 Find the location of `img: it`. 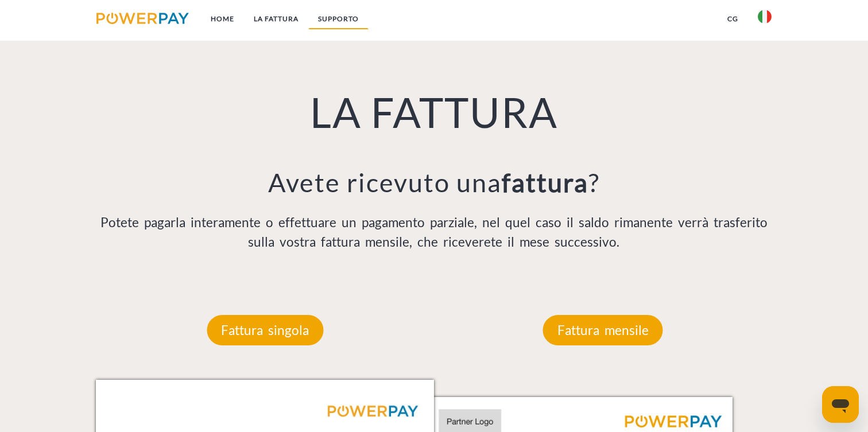

img: it is located at coordinates (765, 17).